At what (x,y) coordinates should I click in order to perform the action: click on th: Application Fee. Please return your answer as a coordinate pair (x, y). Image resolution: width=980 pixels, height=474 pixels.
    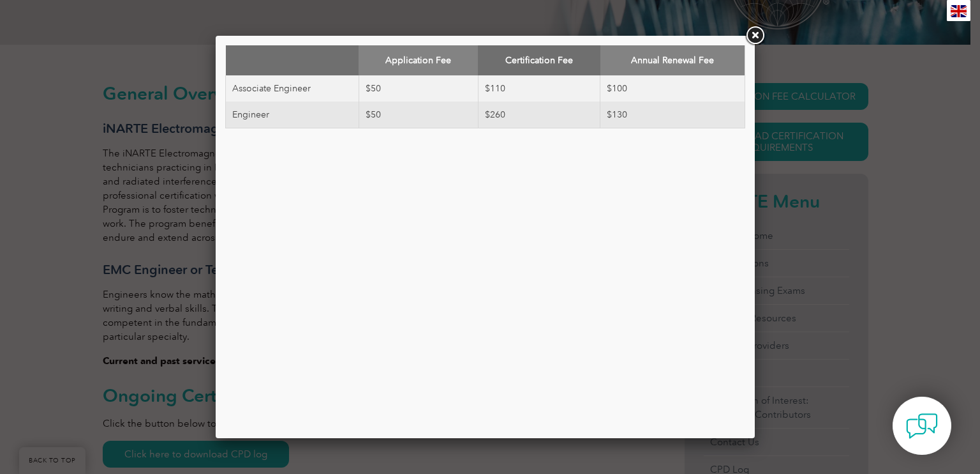
    Looking at the image, I should click on (418, 60).